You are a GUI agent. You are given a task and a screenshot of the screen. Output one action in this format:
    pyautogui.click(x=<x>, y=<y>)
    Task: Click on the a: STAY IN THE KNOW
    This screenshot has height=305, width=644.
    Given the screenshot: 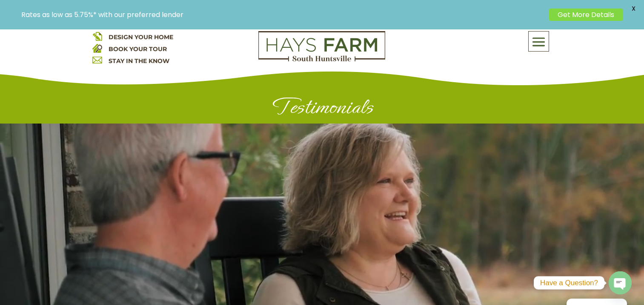 What is the action you would take?
    pyautogui.click(x=139, y=61)
    